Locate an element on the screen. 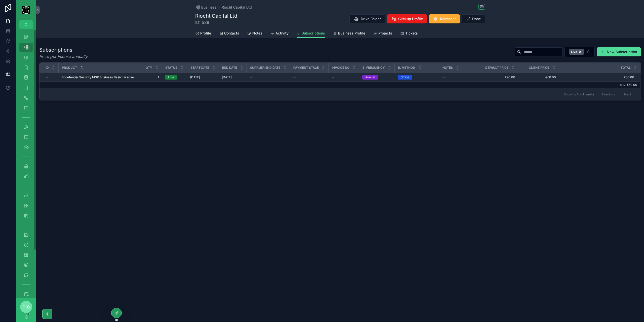 The height and width of the screenshot is (322, 644). button: Select Button is located at coordinates (580, 52).